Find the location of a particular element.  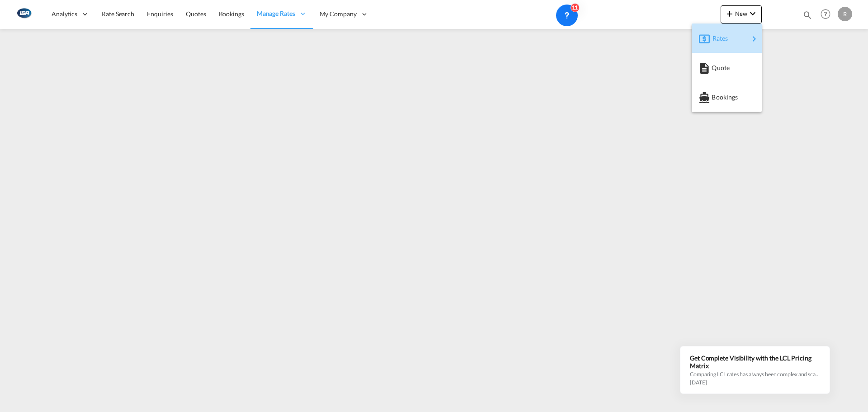

button: Quote is located at coordinates (727, 68).